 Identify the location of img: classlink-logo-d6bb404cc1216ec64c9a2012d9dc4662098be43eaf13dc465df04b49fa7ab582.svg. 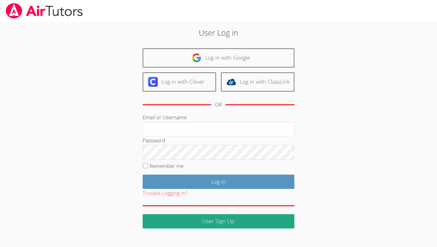
(231, 82).